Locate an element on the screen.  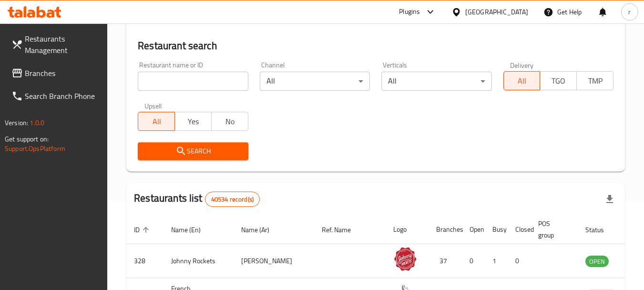
td: 328 is located at coordinates (145, 261).